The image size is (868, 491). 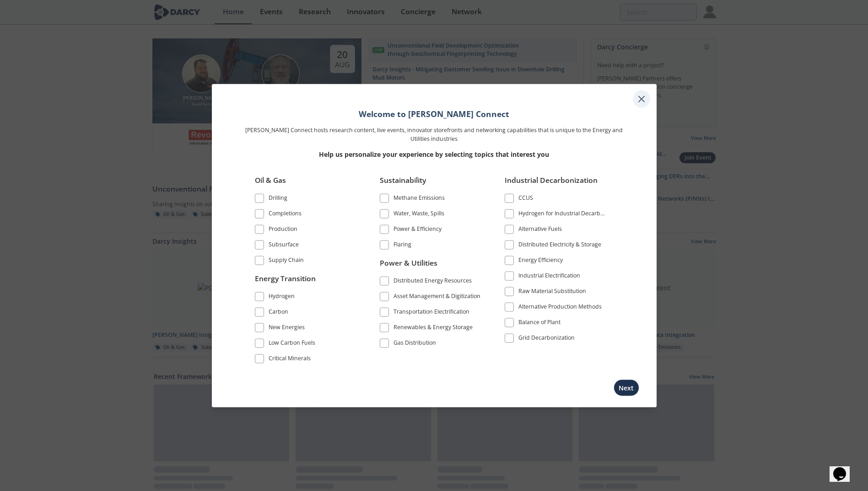 I want to click on div: Completions, so click(x=285, y=215).